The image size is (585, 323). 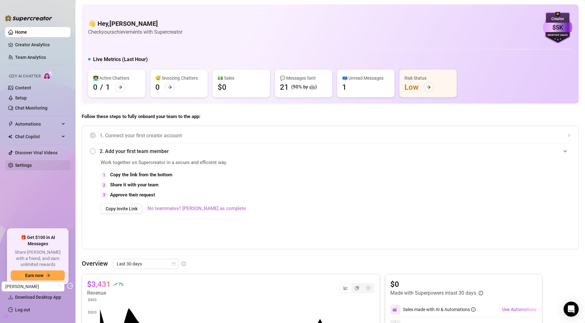 I want to click on span: pie-chart, so click(x=357, y=288).